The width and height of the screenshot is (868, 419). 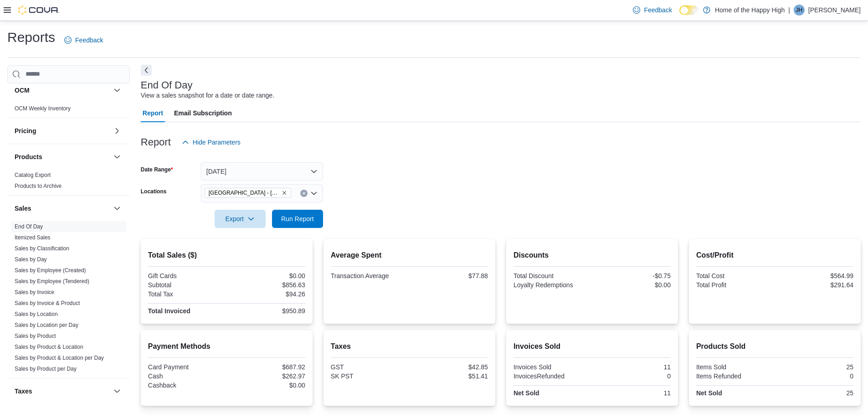 What do you see at coordinates (526, 392) in the screenshot?
I see `strong: Net Sold` at bounding box center [526, 392].